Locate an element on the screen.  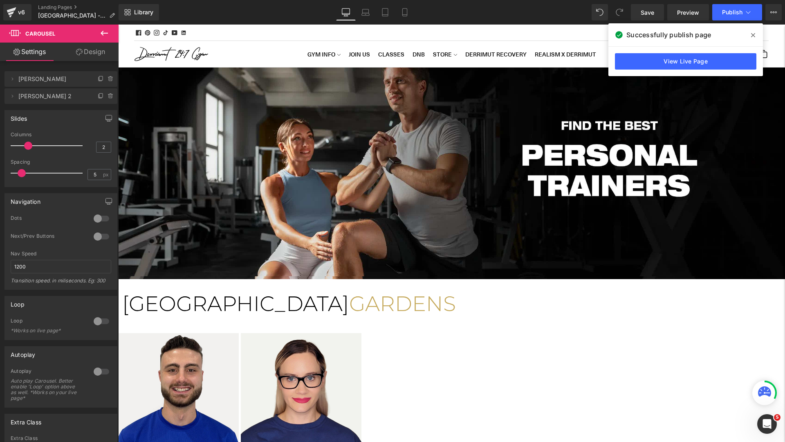
div: Auto play Carousel. Better enable 'Loop' option above as well. *Works on your live page* is located at coordinates (47, 389).